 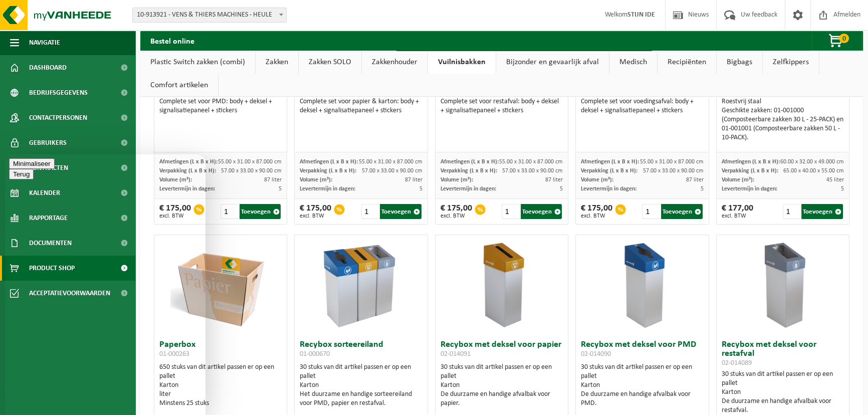 What do you see at coordinates (502, 285) in the screenshot?
I see `img: 02-014091` at bounding box center [502, 285].